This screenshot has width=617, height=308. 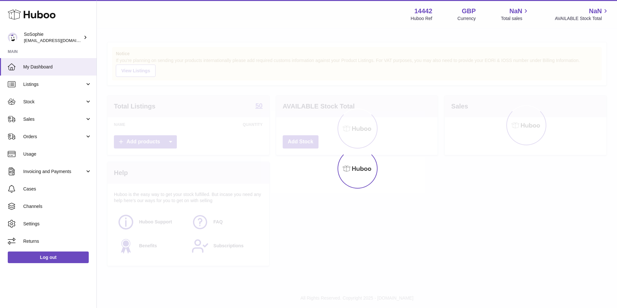 I want to click on span: Channels, so click(x=57, y=206).